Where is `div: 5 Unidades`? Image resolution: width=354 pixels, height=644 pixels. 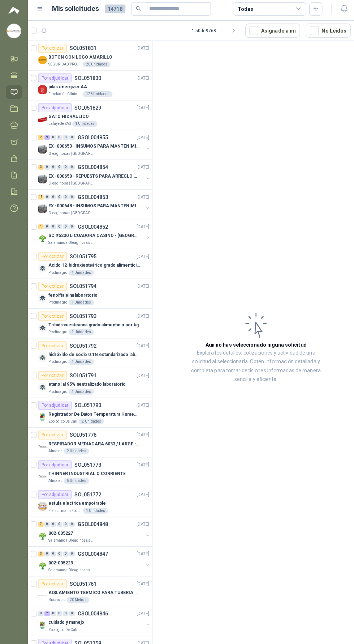 div: 5 Unidades is located at coordinates (75, 477).